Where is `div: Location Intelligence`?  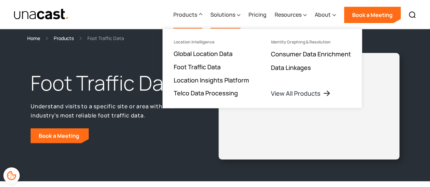 div: Location Intelligence is located at coordinates (194, 42).